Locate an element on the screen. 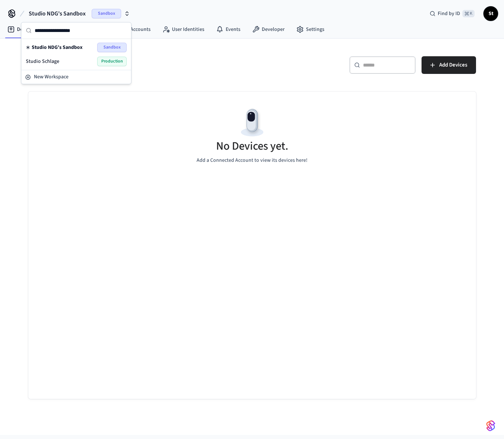 The height and width of the screenshot is (439, 504). img: Devices Empty State is located at coordinates (252, 123).